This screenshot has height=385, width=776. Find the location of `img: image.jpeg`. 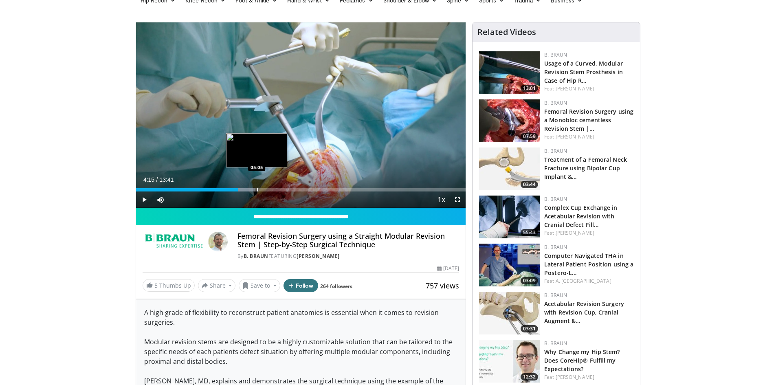

img: image.jpeg is located at coordinates (257, 150).